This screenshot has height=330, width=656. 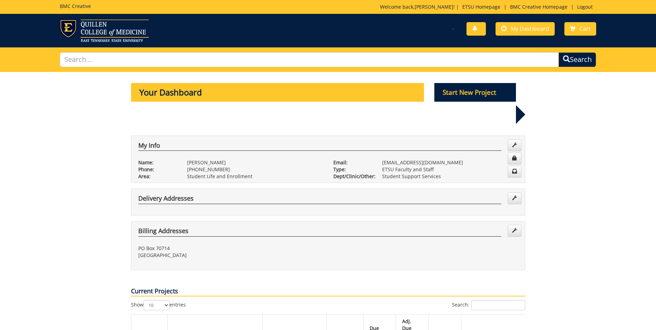 What do you see at coordinates (320, 147) in the screenshot?
I see `h4: My Info` at bounding box center [320, 147].